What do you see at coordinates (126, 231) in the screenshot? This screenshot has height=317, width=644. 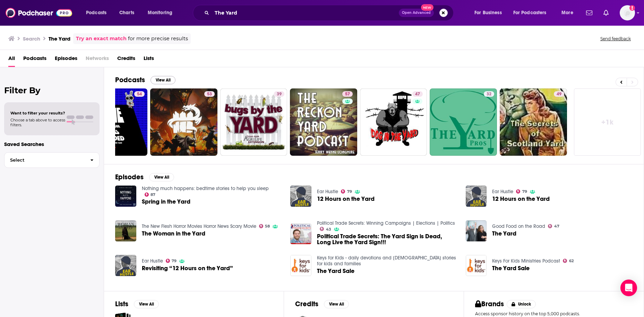 I see `img: The Woman in the Yard` at bounding box center [126, 231].